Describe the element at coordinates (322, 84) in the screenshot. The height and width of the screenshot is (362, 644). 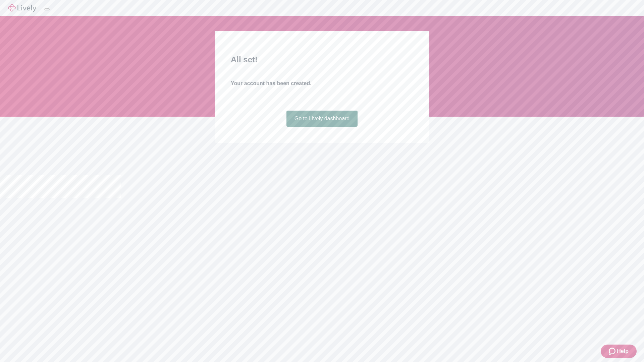
I see `h4: Your account has been created.` at that location.